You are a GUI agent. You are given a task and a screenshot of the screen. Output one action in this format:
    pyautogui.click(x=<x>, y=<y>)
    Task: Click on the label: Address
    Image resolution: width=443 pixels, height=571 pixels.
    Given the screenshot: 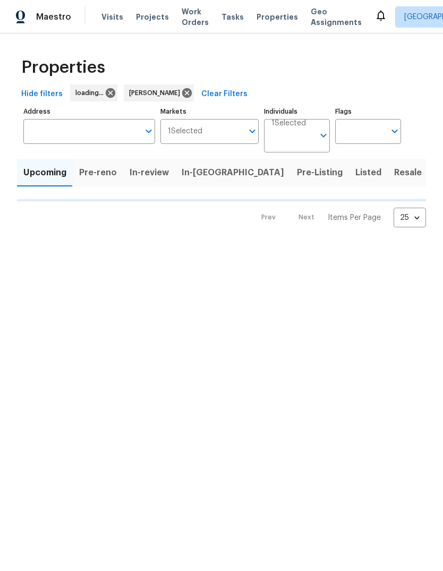 What is the action you would take?
    pyautogui.click(x=89, y=112)
    